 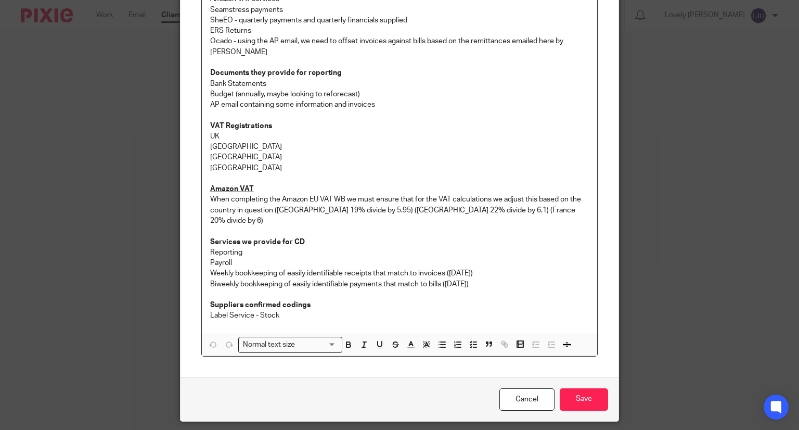 What do you see at coordinates (584, 399) in the screenshot?
I see `input: Save` at bounding box center [584, 399].